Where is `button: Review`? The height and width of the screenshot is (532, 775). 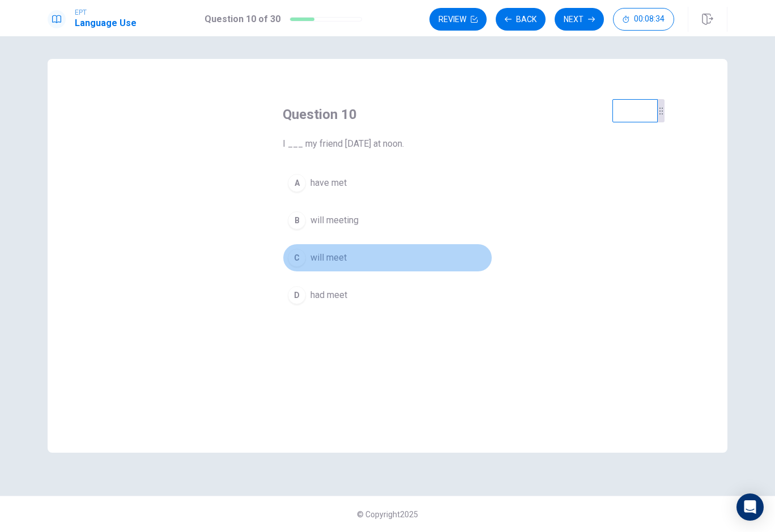 button: Review is located at coordinates (457, 19).